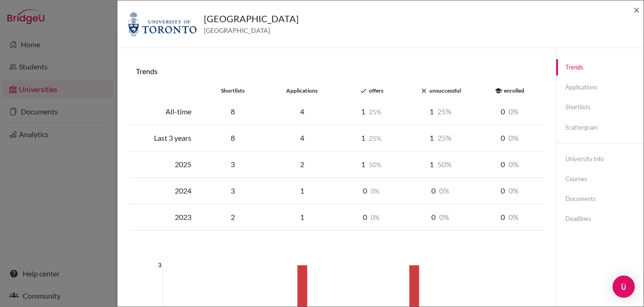  I want to click on span: unsuccessful, so click(445, 90).